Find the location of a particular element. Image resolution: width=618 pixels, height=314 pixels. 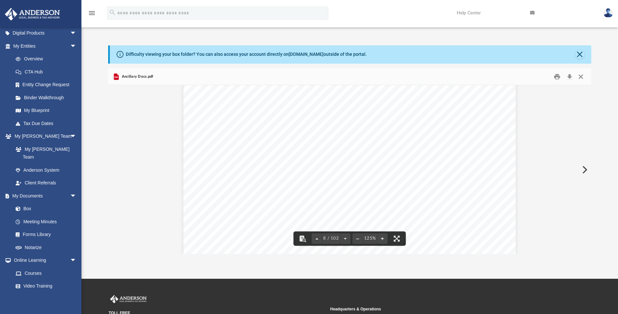

a: Online Learningarrow_drop_down is located at coordinates (44, 260).